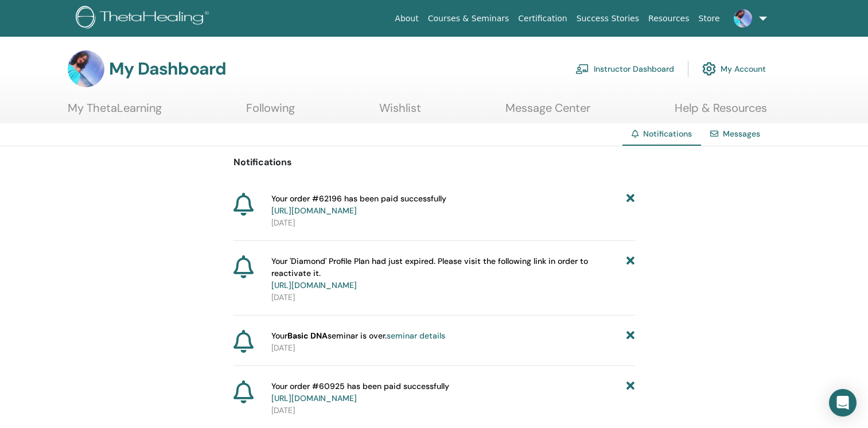 The image size is (868, 428). Describe the element at coordinates (115, 112) in the screenshot. I see `a: My ThetaLearning` at that location.